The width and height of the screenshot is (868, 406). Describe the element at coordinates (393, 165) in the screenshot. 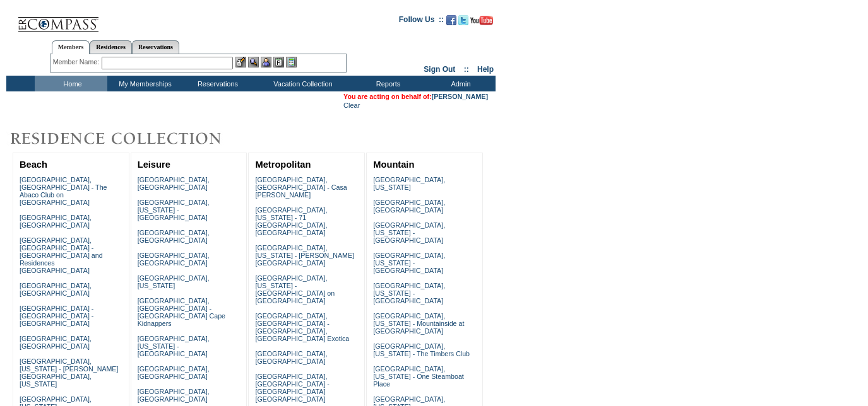

I see `a: Mountain` at that location.